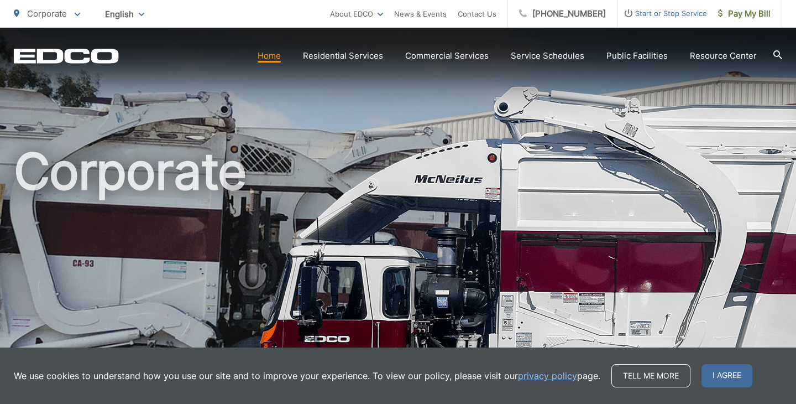  Describe the element at coordinates (547, 375) in the screenshot. I see `a: privacy policy` at that location.